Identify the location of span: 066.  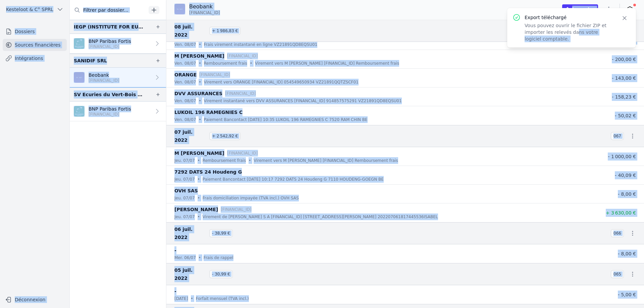
(617, 233).